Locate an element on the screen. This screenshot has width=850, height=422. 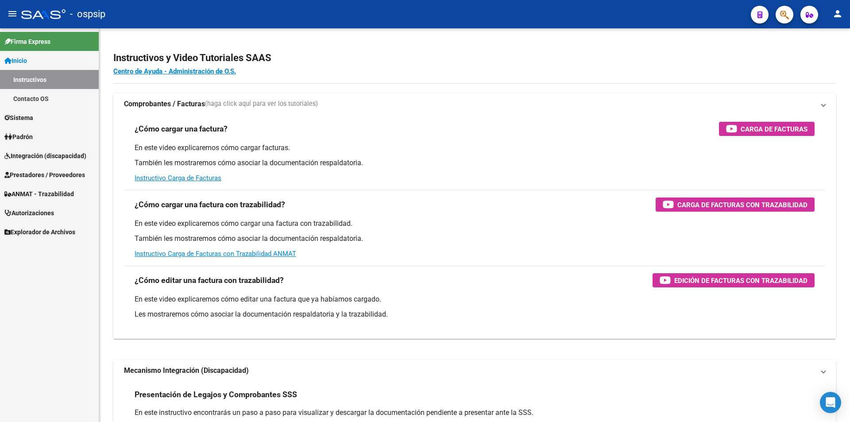
h3: Presentación de Legajos y Comprobantes SSS is located at coordinates (216, 394).